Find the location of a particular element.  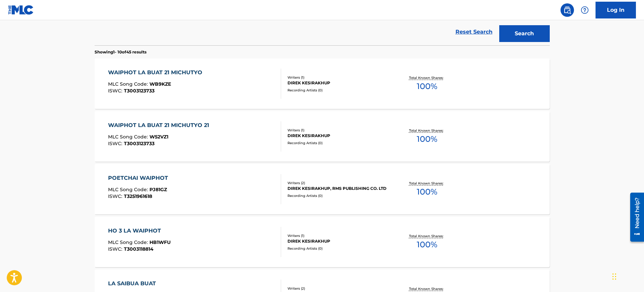

img: search is located at coordinates (567, 10).